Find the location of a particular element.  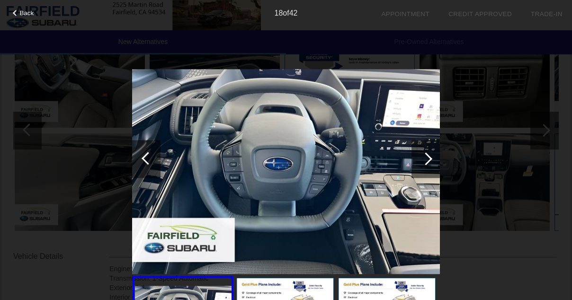

a: Credit Approved is located at coordinates (480, 14).